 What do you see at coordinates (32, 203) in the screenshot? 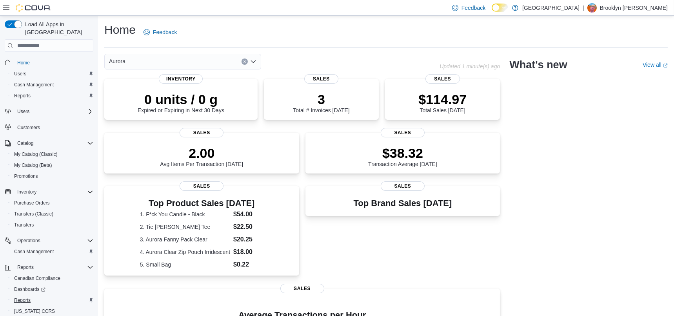
I see `a: Purchase Orders` at bounding box center [32, 203].